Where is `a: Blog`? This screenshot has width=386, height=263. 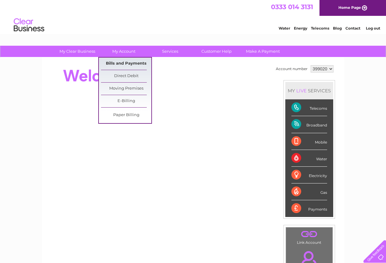 a: Blog is located at coordinates (337, 28).